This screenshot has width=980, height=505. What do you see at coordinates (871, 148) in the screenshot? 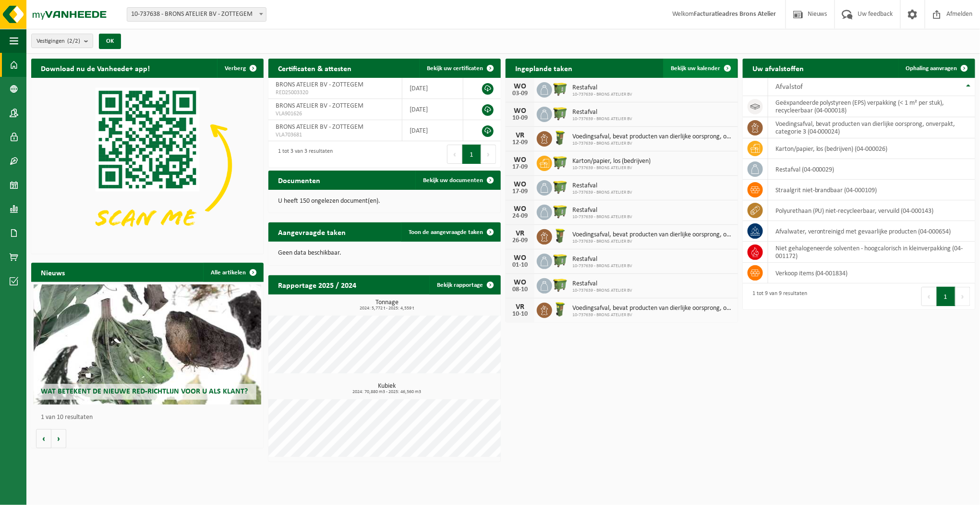
I see `td: karton/papier, los (bedrijven) (04-000026)` at bounding box center [871, 148].